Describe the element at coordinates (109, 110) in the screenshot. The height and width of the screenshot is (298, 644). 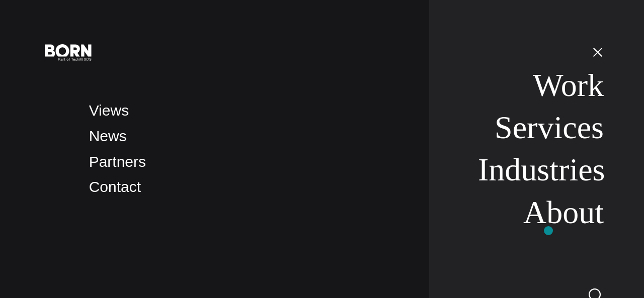
I see `a: Views` at that location.